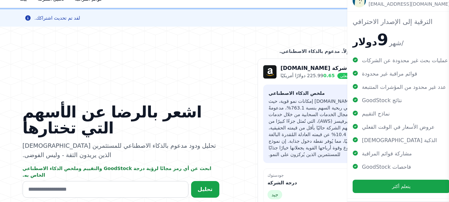  I want to click on font: 0.65, so click(329, 75).